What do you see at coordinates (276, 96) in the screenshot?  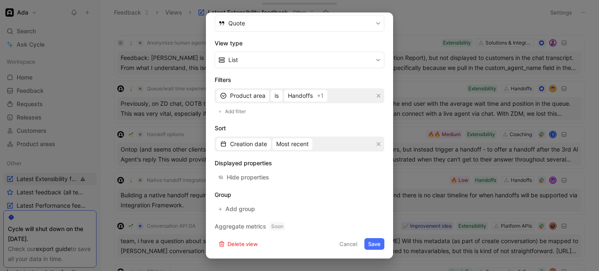 I see `button: is` at bounding box center [276, 96].